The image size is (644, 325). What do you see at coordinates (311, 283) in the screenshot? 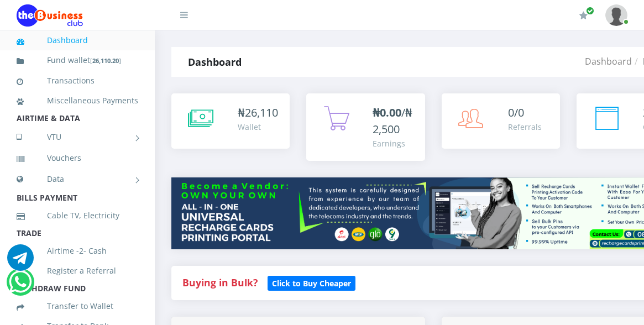
I see `a: Click to Buy Cheaper` at bounding box center [311, 283].